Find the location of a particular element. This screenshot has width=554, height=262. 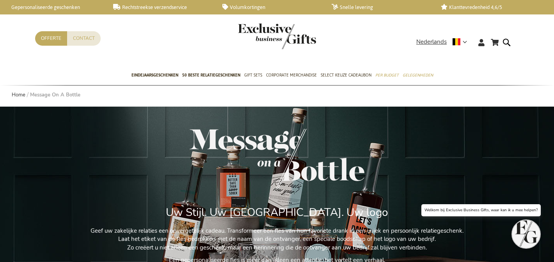

span: Per Budget is located at coordinates (387, 75).